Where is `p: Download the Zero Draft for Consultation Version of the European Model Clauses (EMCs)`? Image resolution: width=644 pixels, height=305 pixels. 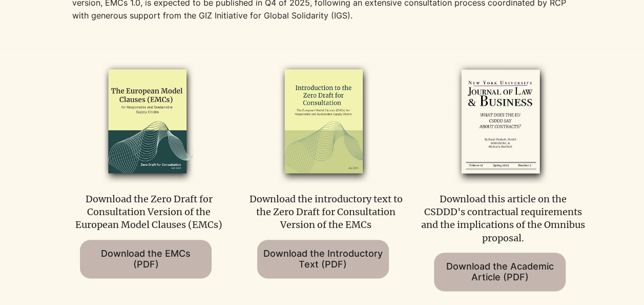
p: Download the Zero Draft for Consultation Version of the European Model Clauses (EMCs) is located at coordinates (148, 212).